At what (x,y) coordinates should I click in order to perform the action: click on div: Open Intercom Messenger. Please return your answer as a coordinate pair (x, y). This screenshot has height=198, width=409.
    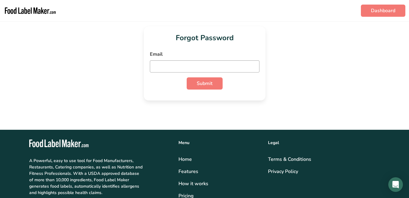
    Looking at the image, I should click on (395, 184).